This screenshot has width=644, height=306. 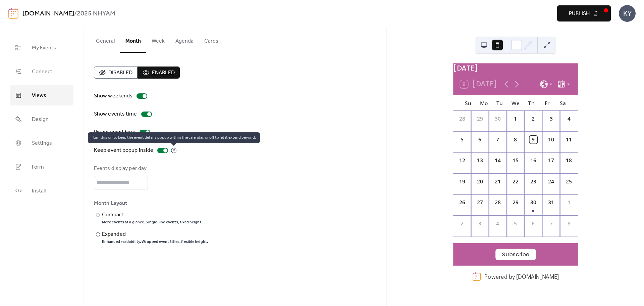 What do you see at coordinates (116, 73) in the screenshot?
I see `button: Disabled` at bounding box center [116, 73].